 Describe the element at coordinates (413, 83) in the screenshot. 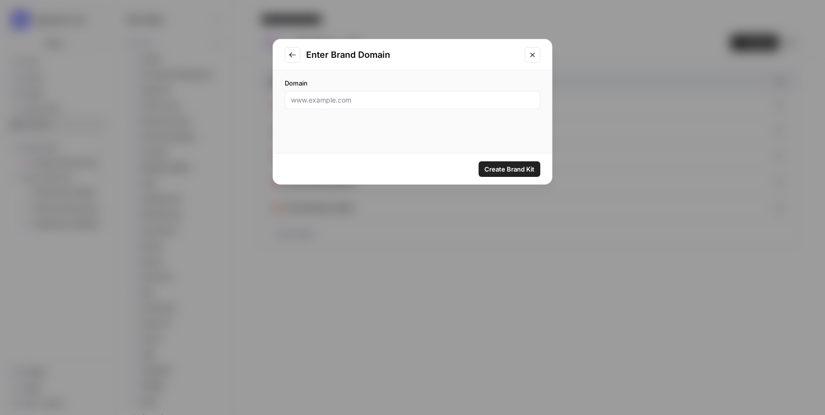

I see `label: Domain` at that location.